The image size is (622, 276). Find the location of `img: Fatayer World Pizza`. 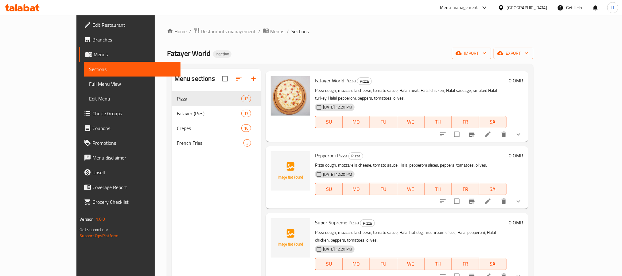

img: Fatayer World Pizza is located at coordinates (291, 96).